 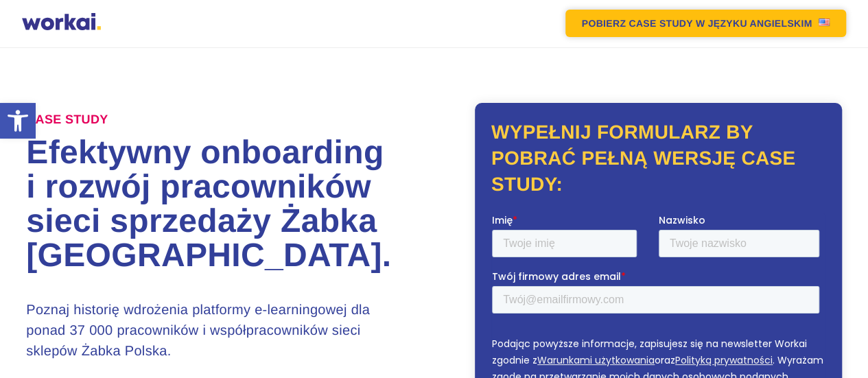 What do you see at coordinates (232, 147) in the screenshot?
I see `a: Polityką prywatności` at bounding box center [232, 147].